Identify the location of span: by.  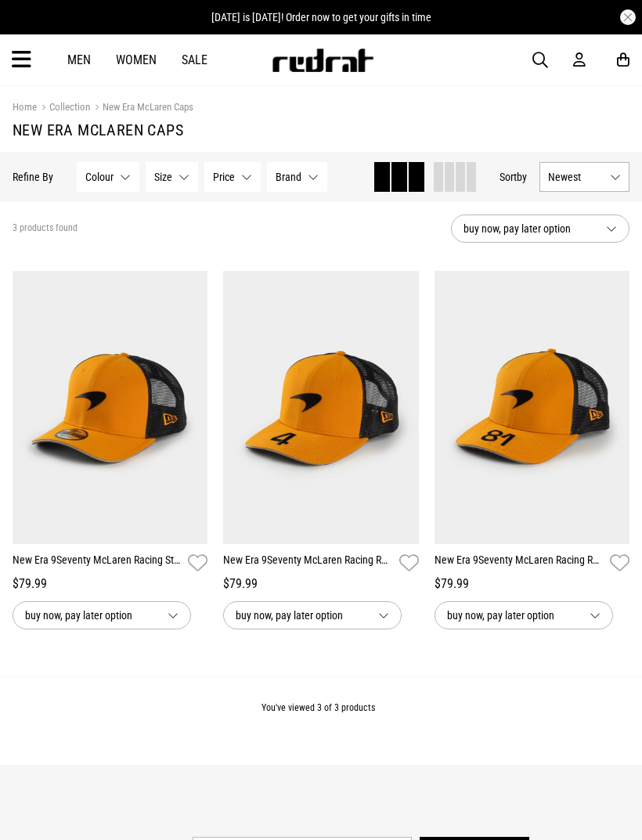
(522, 177).